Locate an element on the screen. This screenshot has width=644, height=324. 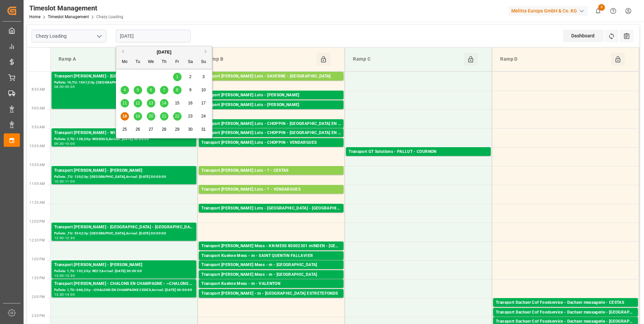
span: 11:30 AM is located at coordinates (37, 202).